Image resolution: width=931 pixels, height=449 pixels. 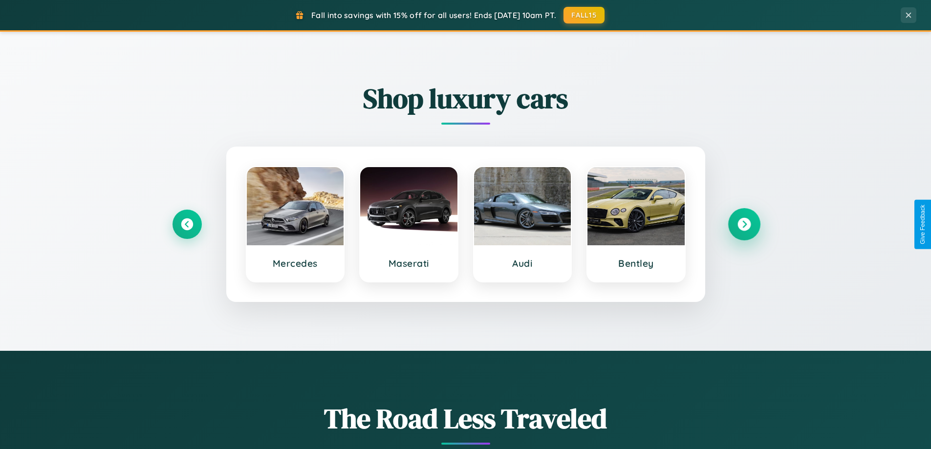 I want to click on h2: Shop luxury cars, so click(x=466, y=98).